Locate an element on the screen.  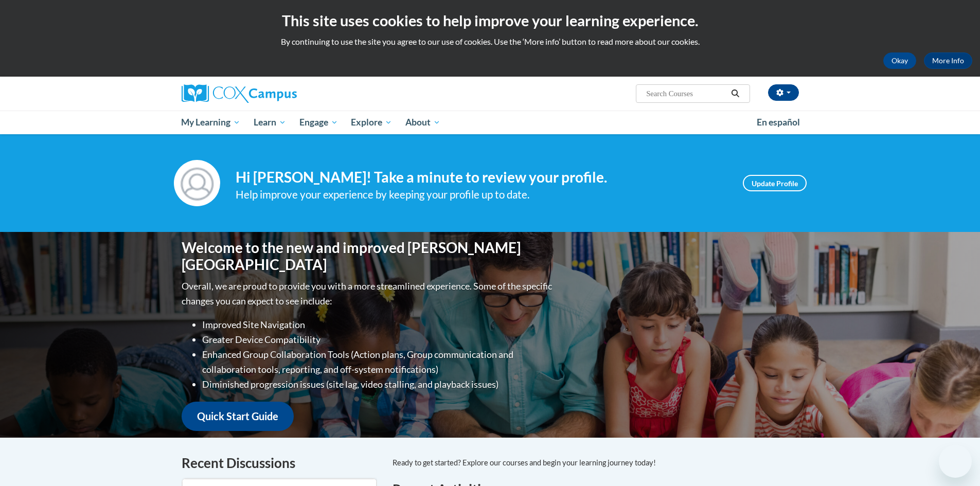
li: Diminished progression issues (site lag, video stalling, and playback issues) is located at coordinates (378, 384).